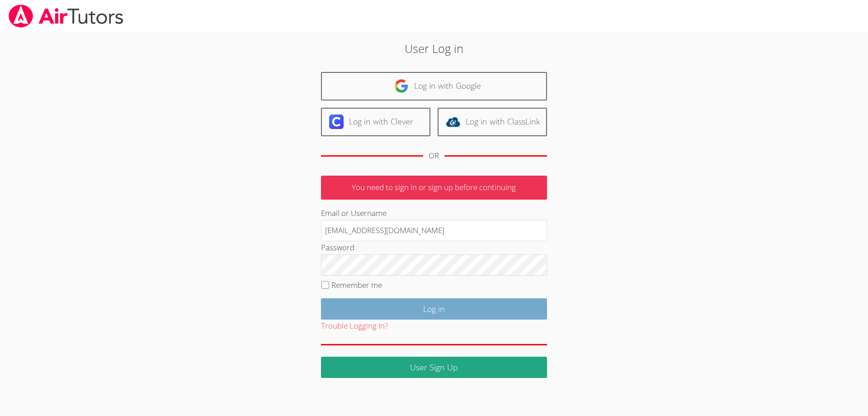 This screenshot has height=416, width=868. I want to click on a: Log in with Clever, so click(376, 122).